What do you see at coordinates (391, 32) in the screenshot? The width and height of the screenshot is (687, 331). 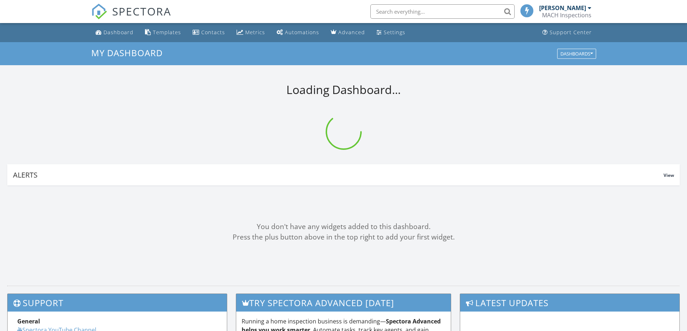 I see `a: Settings` at bounding box center [391, 32].